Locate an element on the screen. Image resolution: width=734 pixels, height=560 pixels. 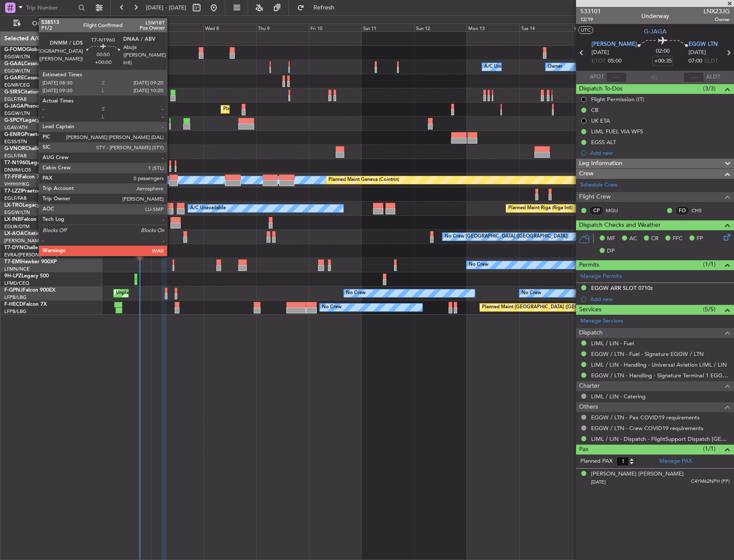
div: CP is located at coordinates (596, 210).